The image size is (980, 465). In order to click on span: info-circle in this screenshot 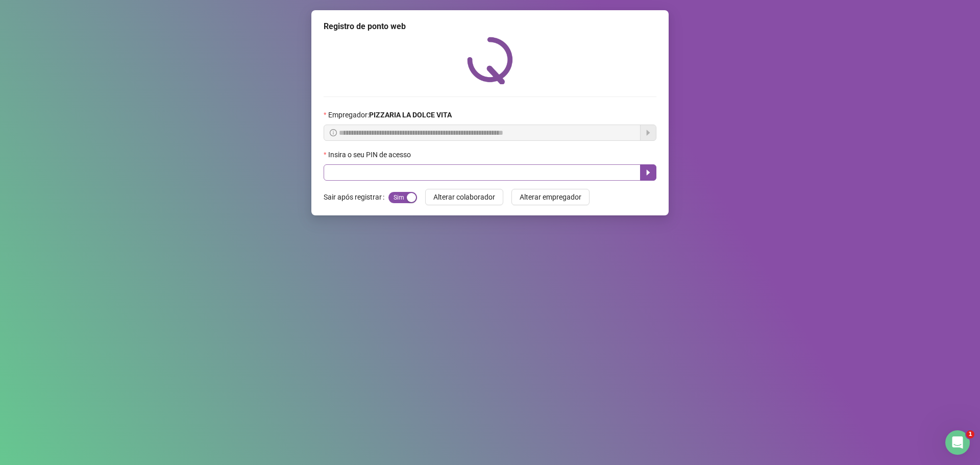, I will do `click(333, 133)`.